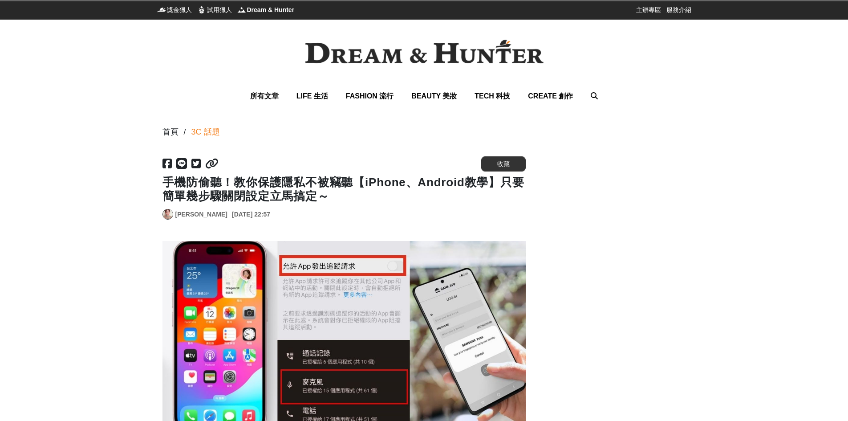 The image size is (848, 421). I want to click on span: CREATE 創作, so click(550, 96).